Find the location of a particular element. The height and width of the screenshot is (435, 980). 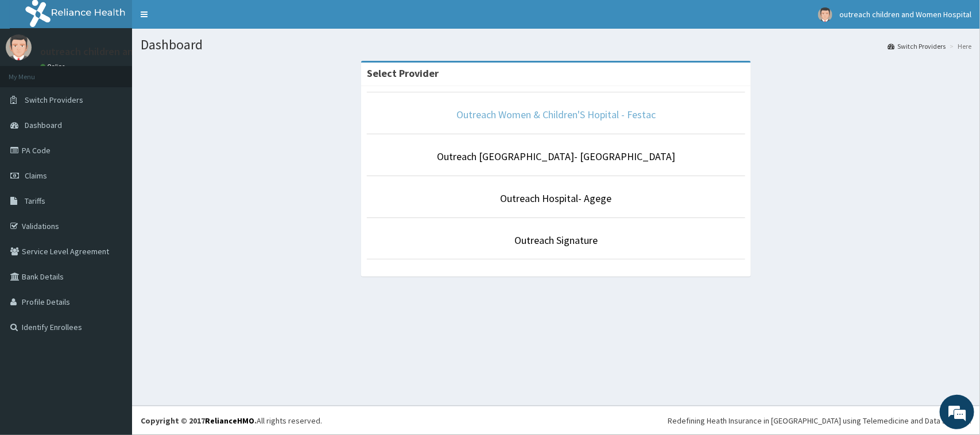

h1: Dashboard is located at coordinates (555, 45).